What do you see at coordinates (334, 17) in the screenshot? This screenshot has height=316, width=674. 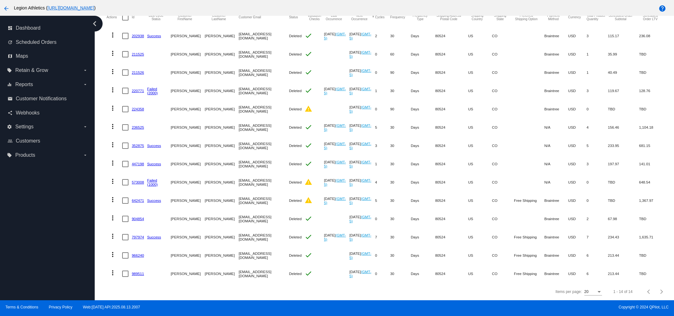 I see `button: Change sorting for LastOccurrenceUtc` at bounding box center [334, 17].